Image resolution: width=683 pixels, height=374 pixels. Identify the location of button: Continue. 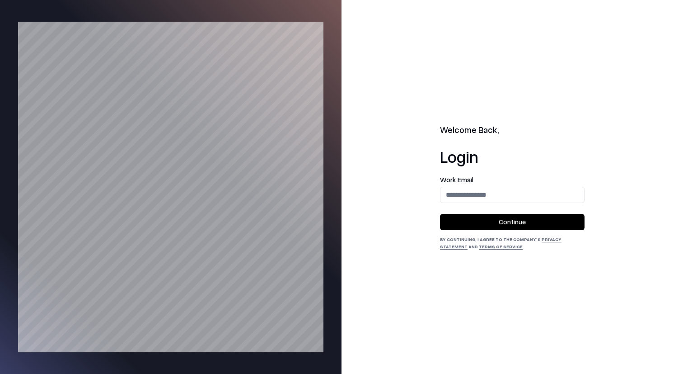
(513, 222).